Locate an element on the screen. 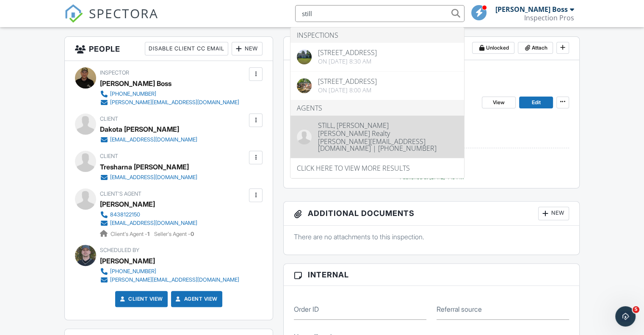 Image resolution: width=644 pixels, height=335 pixels. a: Agent View is located at coordinates (196, 299).